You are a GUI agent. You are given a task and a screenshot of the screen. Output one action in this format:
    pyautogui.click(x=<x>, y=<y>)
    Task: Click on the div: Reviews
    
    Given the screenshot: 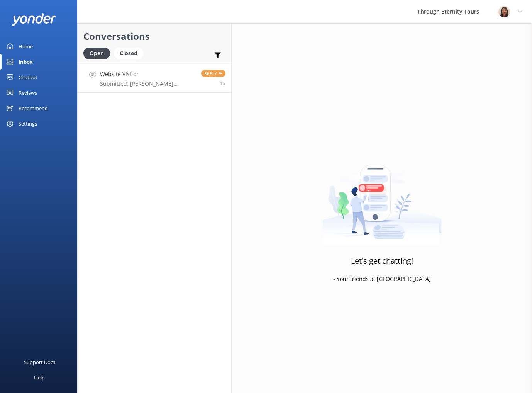 What is the action you would take?
    pyautogui.click(x=28, y=93)
    